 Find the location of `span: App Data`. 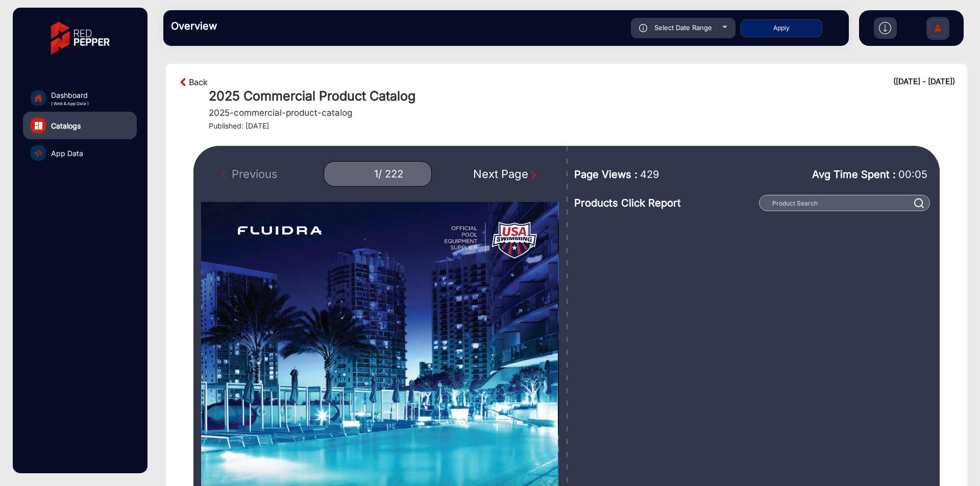

span: App Data is located at coordinates (67, 153).